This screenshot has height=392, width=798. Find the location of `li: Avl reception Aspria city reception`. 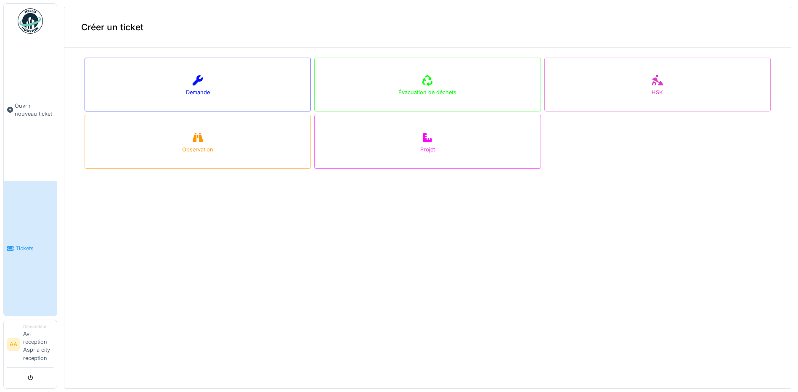

li: Avl reception Aspria city reception is located at coordinates (38, 344).